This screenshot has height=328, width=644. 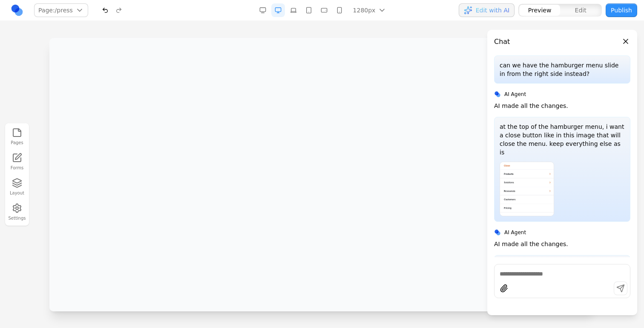 What do you see at coordinates (294, 10) in the screenshot?
I see `button: Laptop` at bounding box center [294, 10].